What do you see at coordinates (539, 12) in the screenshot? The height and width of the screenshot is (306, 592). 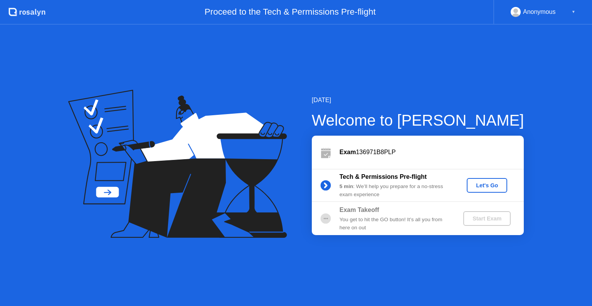 I see `div: Anonymous` at bounding box center [539, 12].